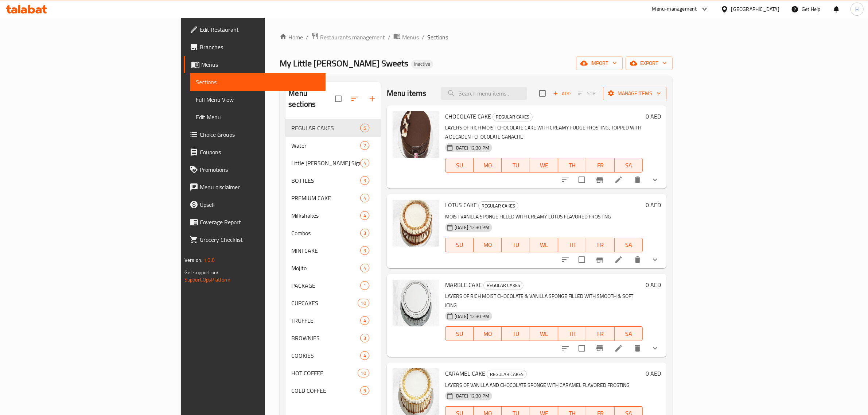  What do you see at coordinates (255, 152) in the screenshot?
I see `a: Coupons` at bounding box center [255, 152].